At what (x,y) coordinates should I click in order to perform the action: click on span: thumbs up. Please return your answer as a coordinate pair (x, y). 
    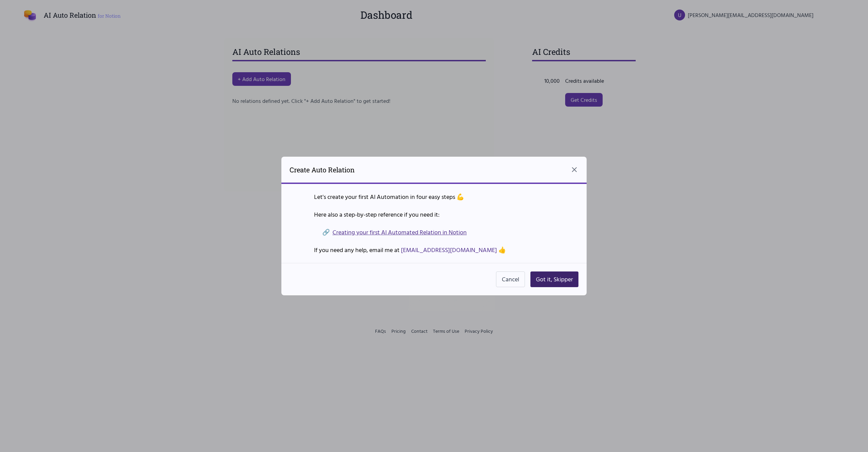
    Looking at the image, I should click on (502, 250).